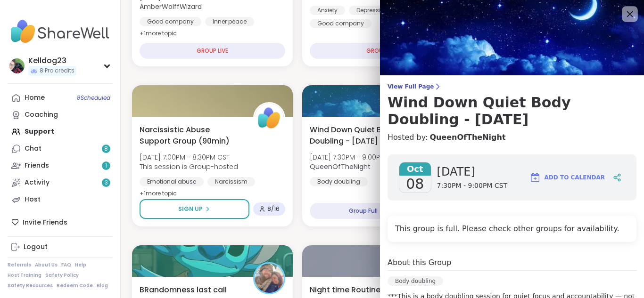  Describe the element at coordinates (229, 22) in the screenshot. I see `div: Inner peace` at that location.